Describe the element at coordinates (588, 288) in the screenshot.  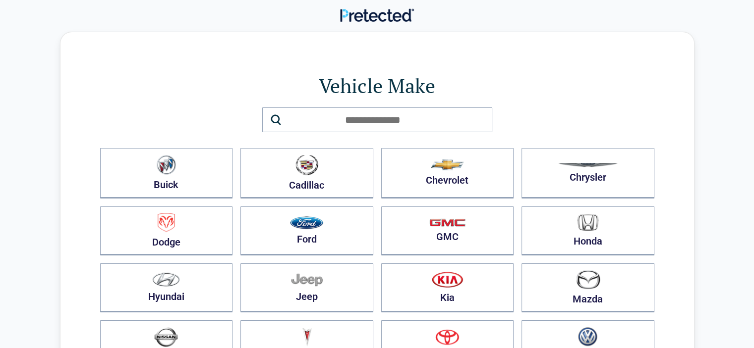
I see `button: Mazda` at that location.